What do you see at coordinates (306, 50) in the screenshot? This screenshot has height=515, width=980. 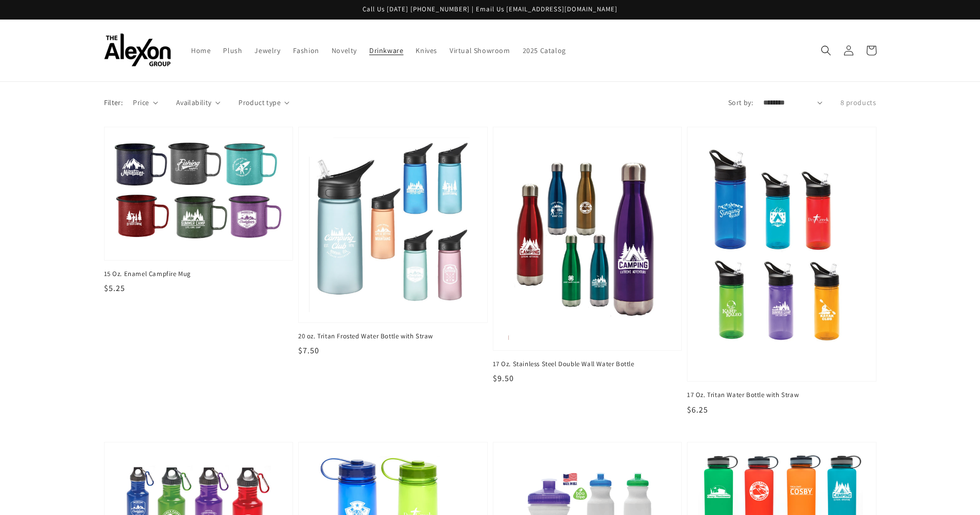 I see `span: Fashion` at bounding box center [306, 50].